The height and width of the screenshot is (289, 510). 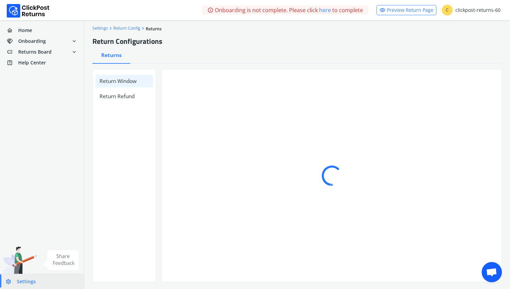 What do you see at coordinates (25, 30) in the screenshot?
I see `span: Home` at bounding box center [25, 30].